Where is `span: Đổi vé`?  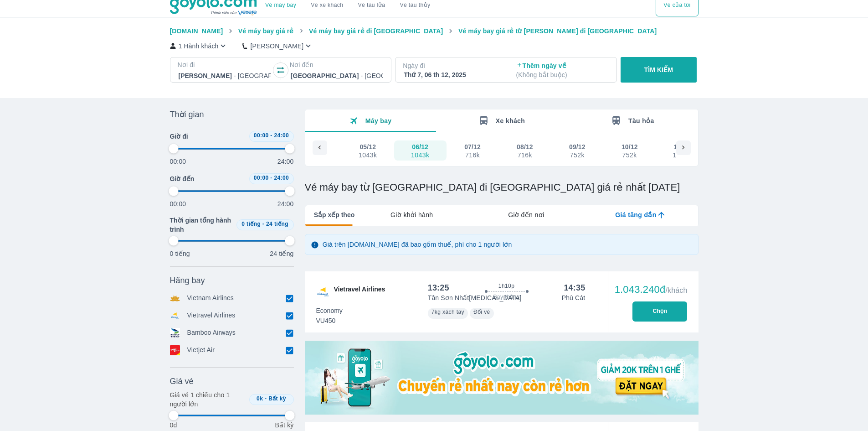 span: Đổi vé is located at coordinates (482, 312).